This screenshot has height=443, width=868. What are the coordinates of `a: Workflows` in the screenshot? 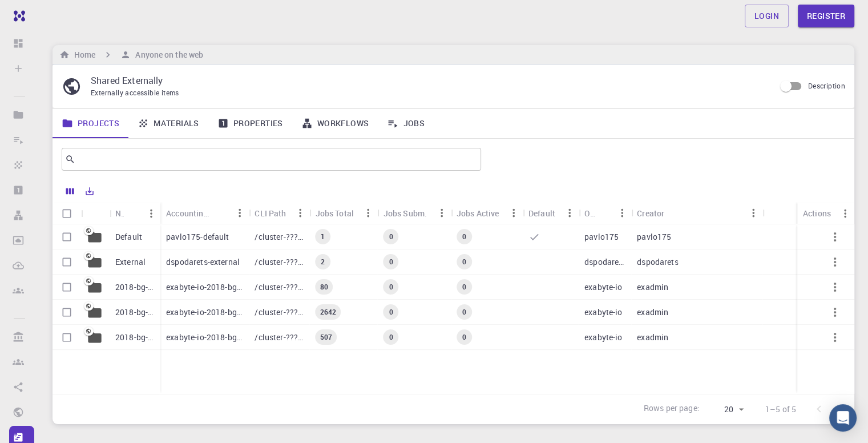 It's located at (335, 124).